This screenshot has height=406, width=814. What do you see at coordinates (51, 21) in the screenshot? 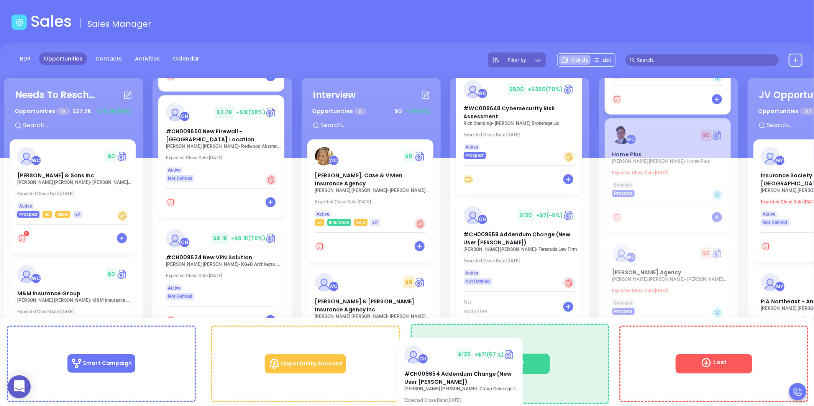
I see `h1: Sales` at bounding box center [51, 21].